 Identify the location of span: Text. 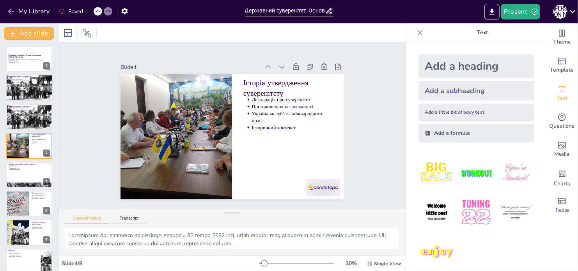
(562, 98).